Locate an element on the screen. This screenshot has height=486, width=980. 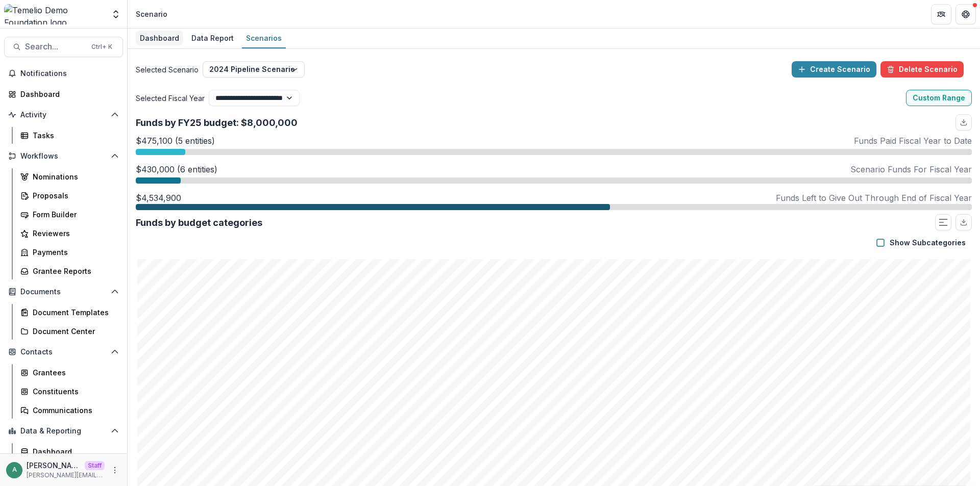
a: Grantees is located at coordinates (69, 372).